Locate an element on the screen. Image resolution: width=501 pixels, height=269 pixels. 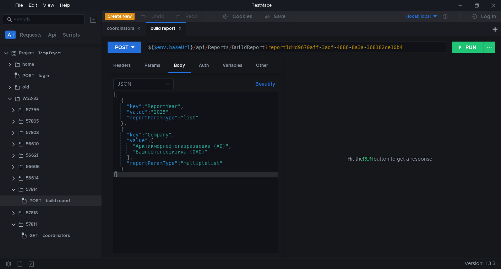
span: Version: 1.3.3 is located at coordinates (480, 263).